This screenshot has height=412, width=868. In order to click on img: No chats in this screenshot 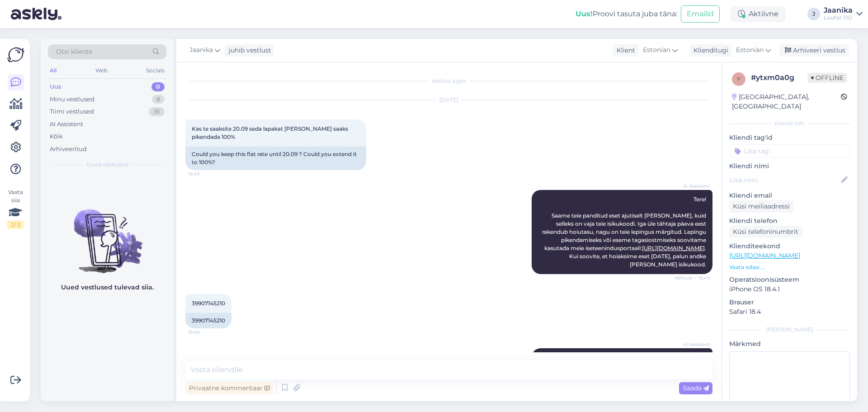, I will do `click(107, 234)`.